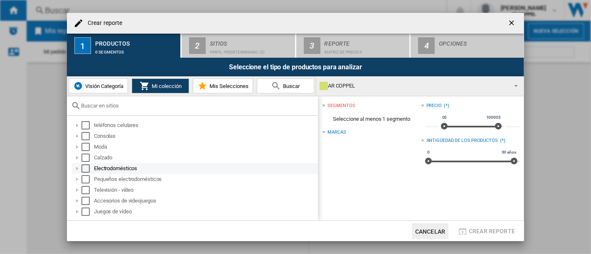 Image resolution: width=591 pixels, height=254 pixels. Describe the element at coordinates (462, 141) in the screenshot. I see `div: Antigüedad de los productos` at that location.